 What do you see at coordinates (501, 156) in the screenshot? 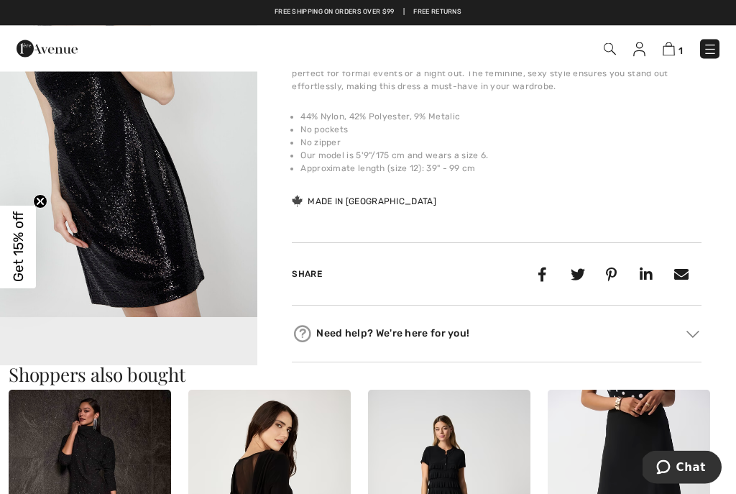
I see `li: Our model is 5'9"/175 cm and wears a size 6.` at bounding box center [501, 156].